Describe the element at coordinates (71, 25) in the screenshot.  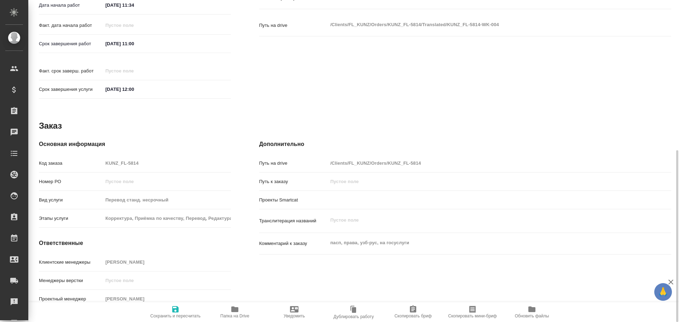
I see `p: Факт. дата начала работ` at that location.